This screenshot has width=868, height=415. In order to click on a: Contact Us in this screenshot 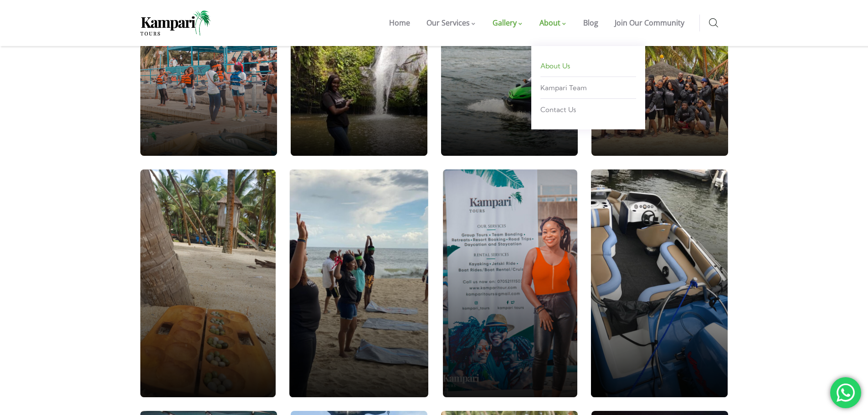, I will do `click(588, 109)`.